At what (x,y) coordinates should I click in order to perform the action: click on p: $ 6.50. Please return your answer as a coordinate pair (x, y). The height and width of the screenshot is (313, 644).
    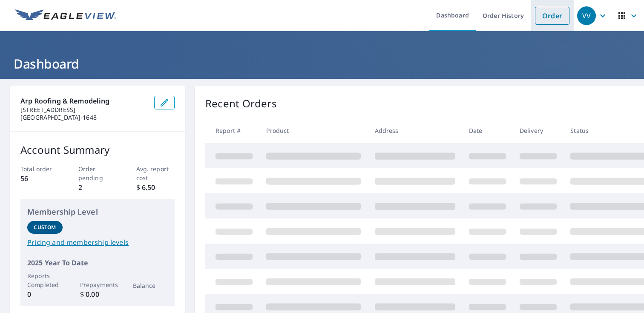
    Looking at the image, I should click on (155, 188).